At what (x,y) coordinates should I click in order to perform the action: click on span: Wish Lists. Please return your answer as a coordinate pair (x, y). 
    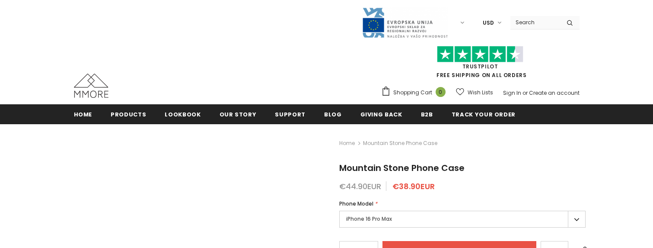
    Looking at the image, I should click on (480, 92).